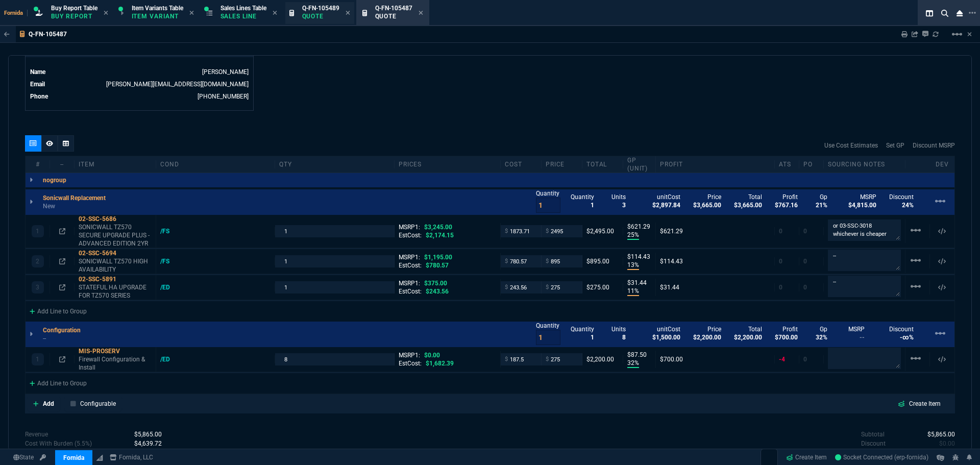 Image resolution: width=980 pixels, height=465 pixels. I want to click on a: Discount MSRP, so click(933, 146).